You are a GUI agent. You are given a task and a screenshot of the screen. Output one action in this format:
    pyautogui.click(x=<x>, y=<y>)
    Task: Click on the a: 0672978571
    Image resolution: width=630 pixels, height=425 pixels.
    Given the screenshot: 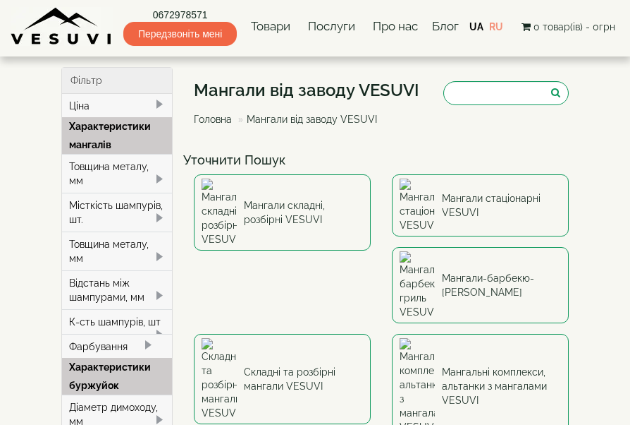 What is the action you would take?
    pyautogui.click(x=180, y=15)
    